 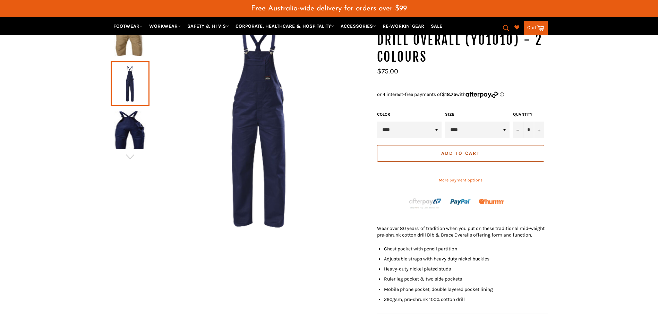 I want to click on img: Afterpay-Logo-on-dark-bg_large.png, so click(x=425, y=203).